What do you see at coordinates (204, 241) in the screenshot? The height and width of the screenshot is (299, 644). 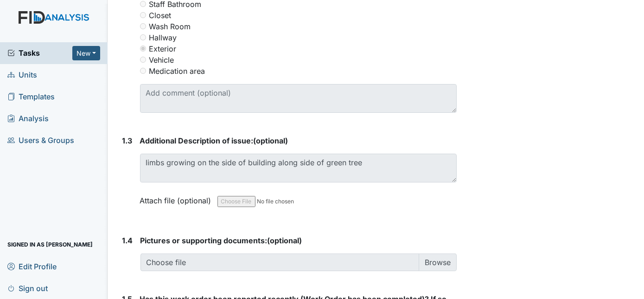 I see `span: Pictures or supporting documents:` at bounding box center [204, 241].